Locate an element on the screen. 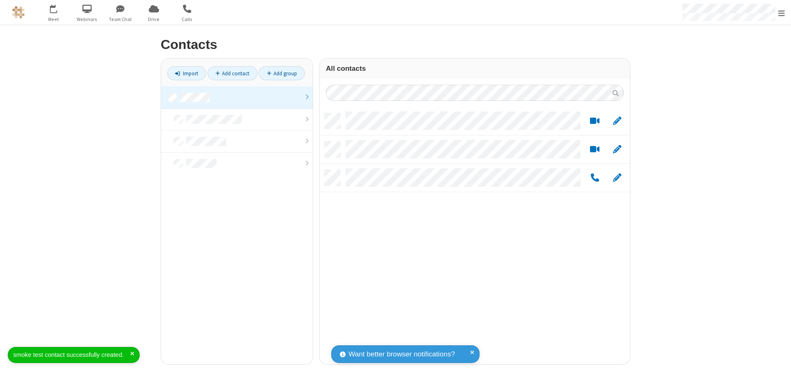 The image size is (791, 377). span: Meet is located at coordinates (54, 19).